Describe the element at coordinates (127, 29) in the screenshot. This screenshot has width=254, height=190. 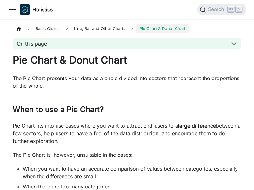
I see `nav: Breadcrumbs` at that location.